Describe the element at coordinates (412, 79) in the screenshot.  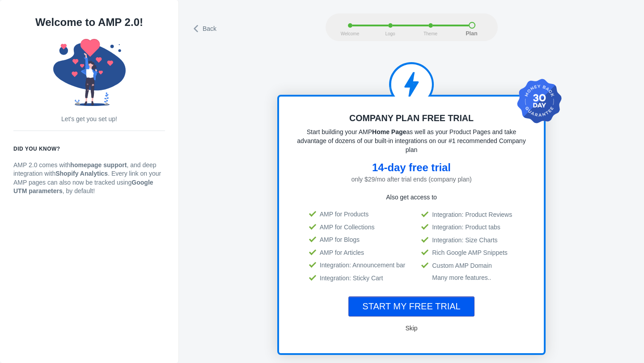
I see `img: amp-half.png` at that location.